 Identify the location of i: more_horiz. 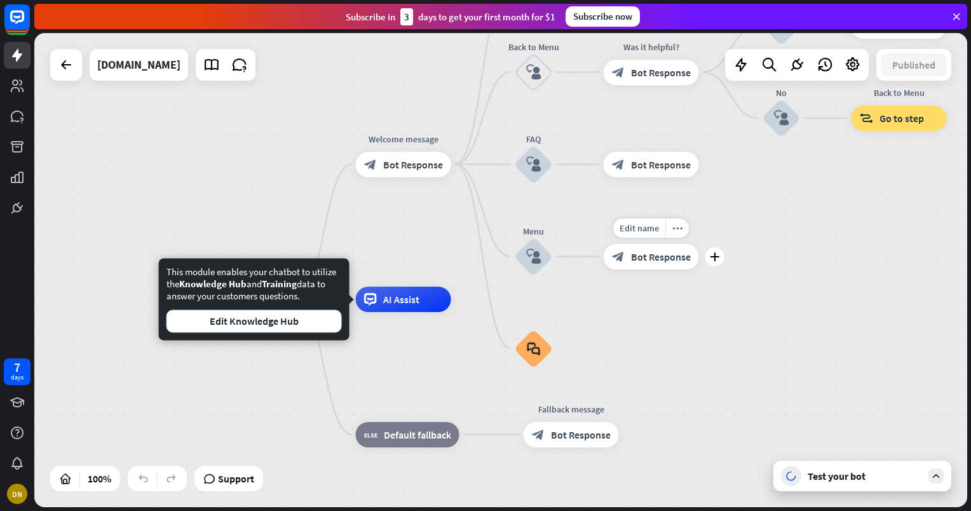
(678, 228).